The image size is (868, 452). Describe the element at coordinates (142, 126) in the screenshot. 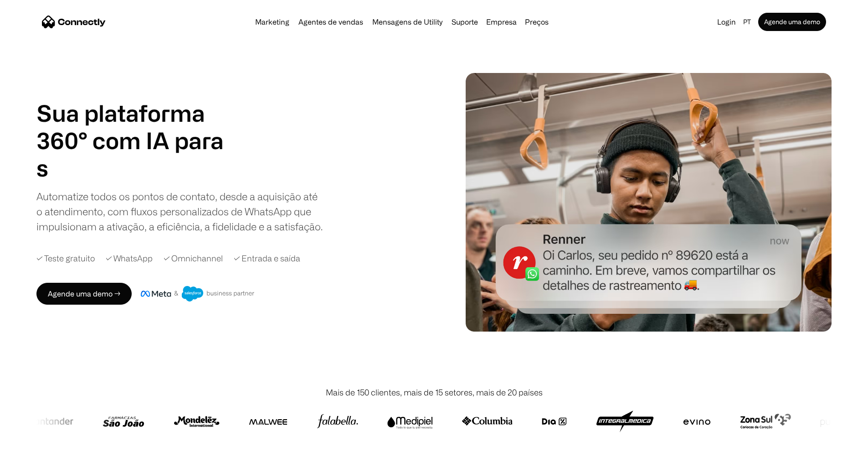

I see `h1: Sua plataforma 360° com IA para` at that location.